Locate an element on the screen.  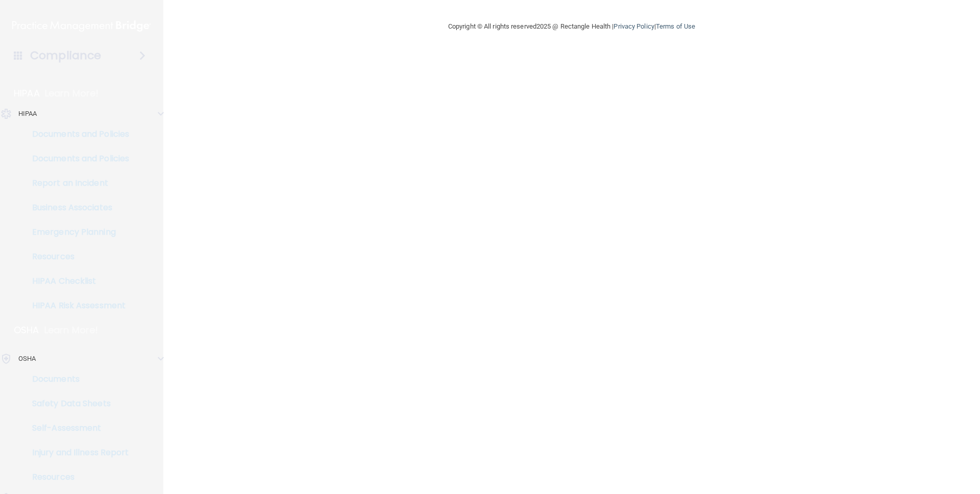
p: Safety Data Sheets is located at coordinates (76, 403).